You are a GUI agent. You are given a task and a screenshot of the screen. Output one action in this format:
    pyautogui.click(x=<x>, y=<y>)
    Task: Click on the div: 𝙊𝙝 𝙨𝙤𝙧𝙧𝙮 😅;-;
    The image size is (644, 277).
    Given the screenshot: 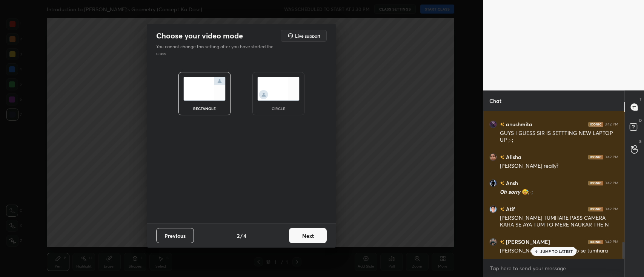 What is the action you would take?
    pyautogui.click(x=559, y=192)
    